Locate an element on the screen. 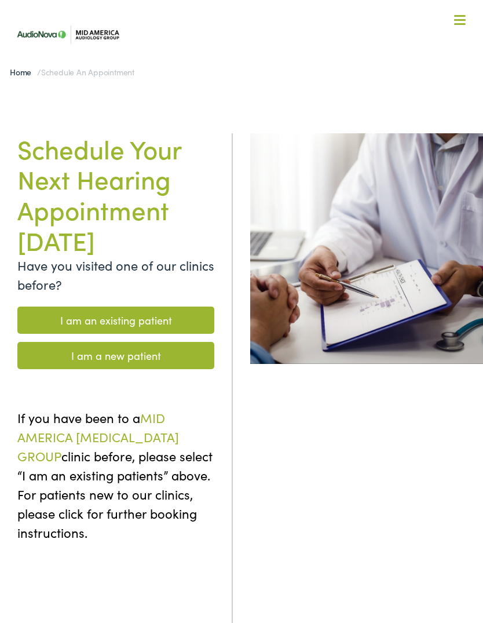 The width and height of the screenshot is (483, 623). span: Schedule an Appointment is located at coordinates (88, 72).